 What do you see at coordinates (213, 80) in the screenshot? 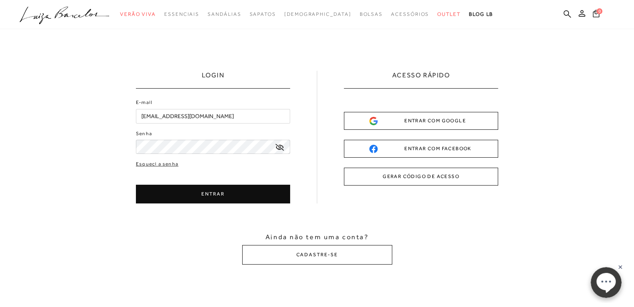
I see `h1: LOGIN` at bounding box center [213, 80].